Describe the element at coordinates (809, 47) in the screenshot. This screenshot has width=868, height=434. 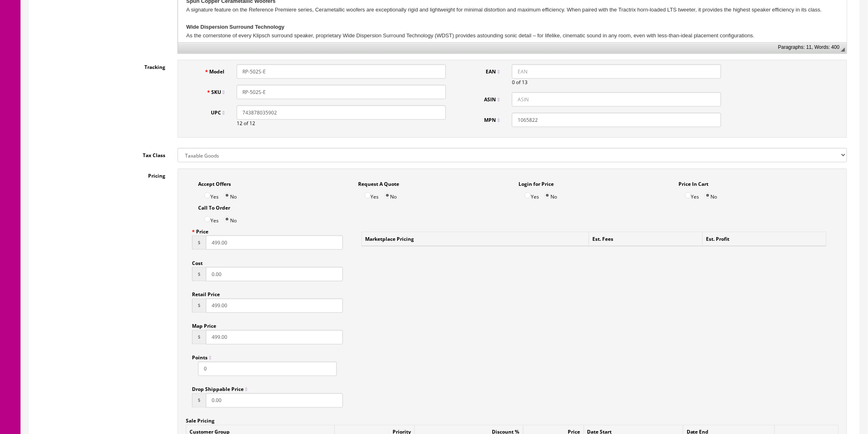
I see `div: Statistics` at that location.